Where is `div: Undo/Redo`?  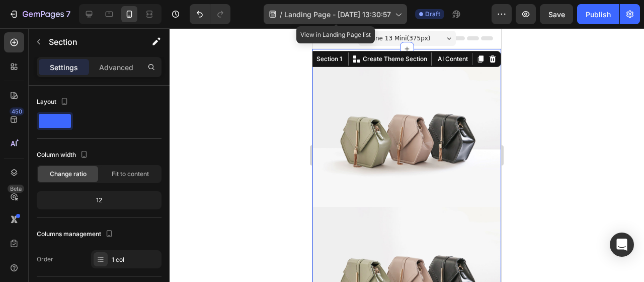 div: Undo/Redo is located at coordinates (210, 14).